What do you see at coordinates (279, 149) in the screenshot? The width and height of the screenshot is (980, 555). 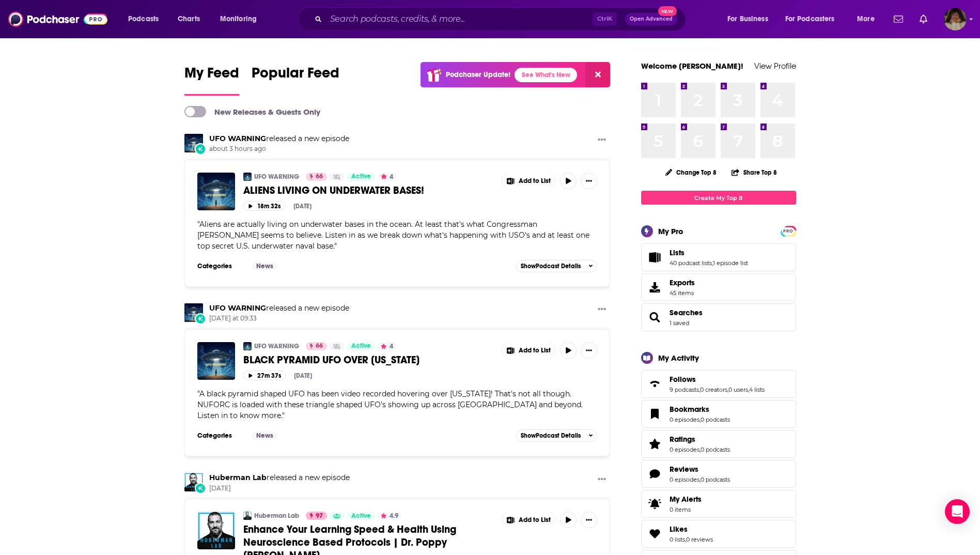 I see `span: about 3 hours ago` at bounding box center [279, 149].